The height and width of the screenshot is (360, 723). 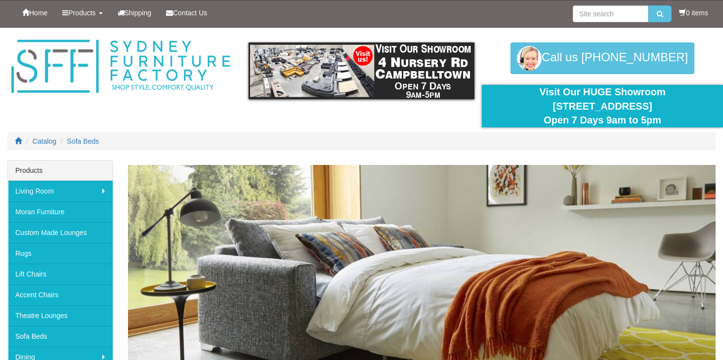 What do you see at coordinates (190, 13) in the screenshot?
I see `span: Contact Us` at bounding box center [190, 13].